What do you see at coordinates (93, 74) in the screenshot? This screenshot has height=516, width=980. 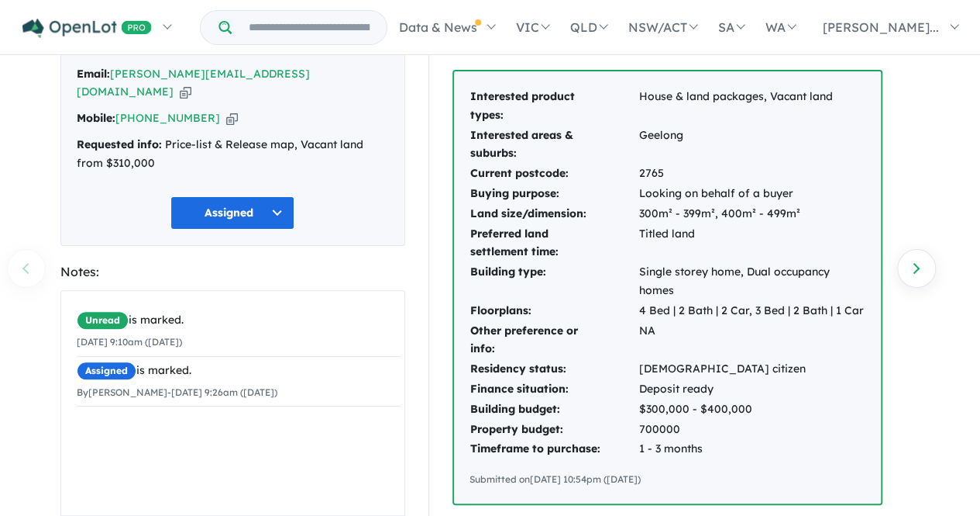 I see `strong: Email:` at bounding box center [93, 74].